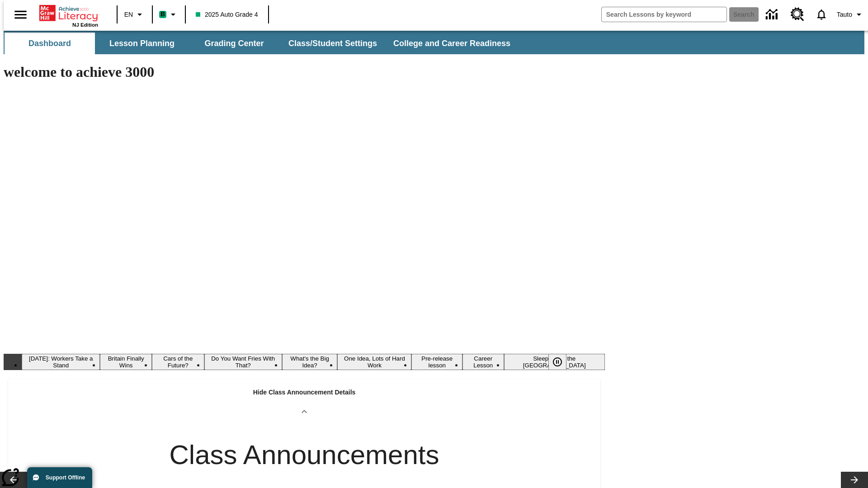 This screenshot has width=868, height=488. What do you see at coordinates (21, 14) in the screenshot?
I see `button: Open side menu` at bounding box center [21, 14].